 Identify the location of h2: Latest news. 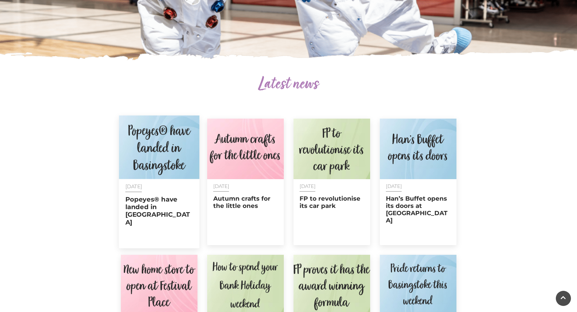
(289, 85).